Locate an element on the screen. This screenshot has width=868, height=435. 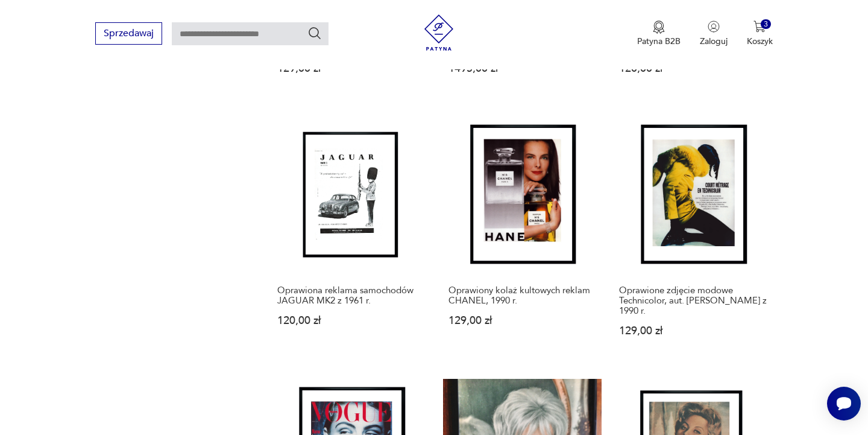
a: Ikona medaluPatyna B2B is located at coordinates (659, 34).